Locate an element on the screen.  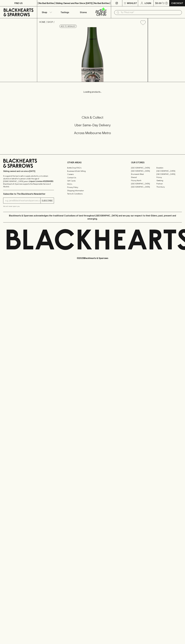
h5: Click & Collect is located at coordinates (92, 117).